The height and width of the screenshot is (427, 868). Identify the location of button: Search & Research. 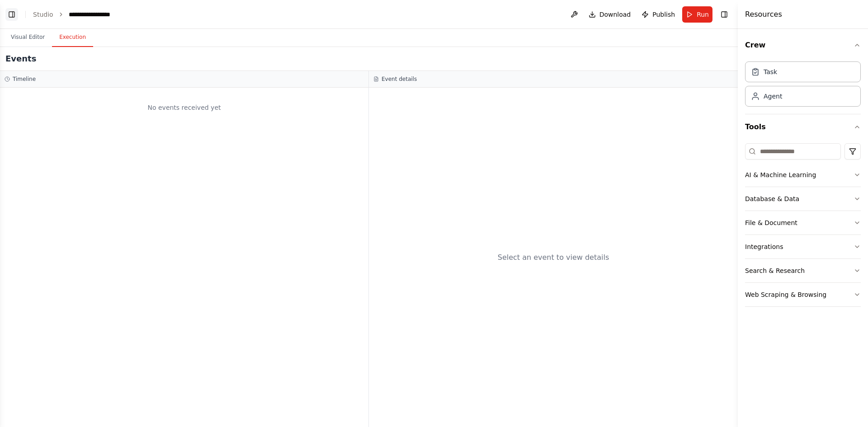
(803, 271).